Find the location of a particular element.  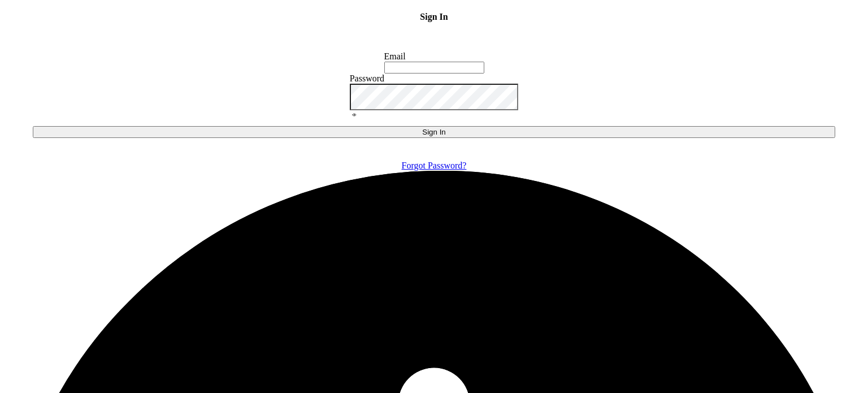

label: Email is located at coordinates (395, 56).